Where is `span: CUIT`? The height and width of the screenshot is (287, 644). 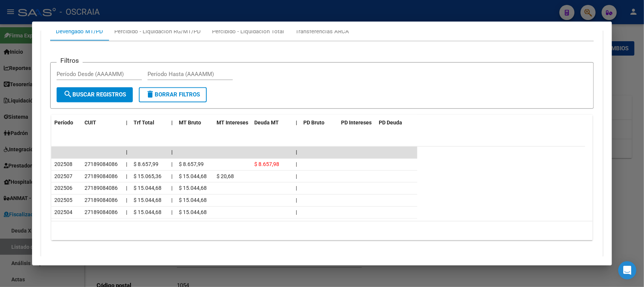
span: CUIT is located at coordinates (90, 123).